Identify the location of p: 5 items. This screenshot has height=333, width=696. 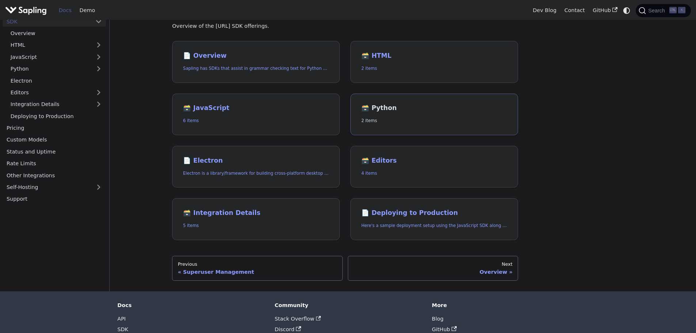
(256, 225).